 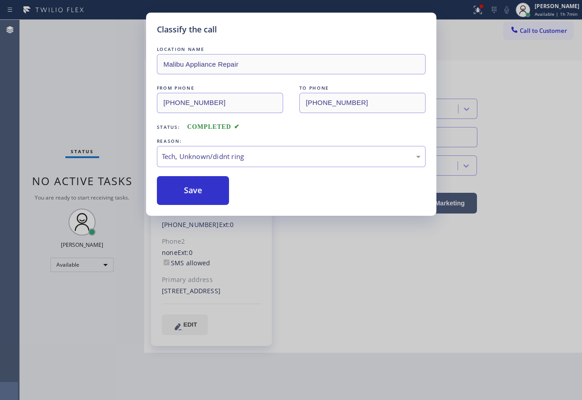 What do you see at coordinates (220, 103) in the screenshot?
I see `input: From phone` at bounding box center [220, 103].